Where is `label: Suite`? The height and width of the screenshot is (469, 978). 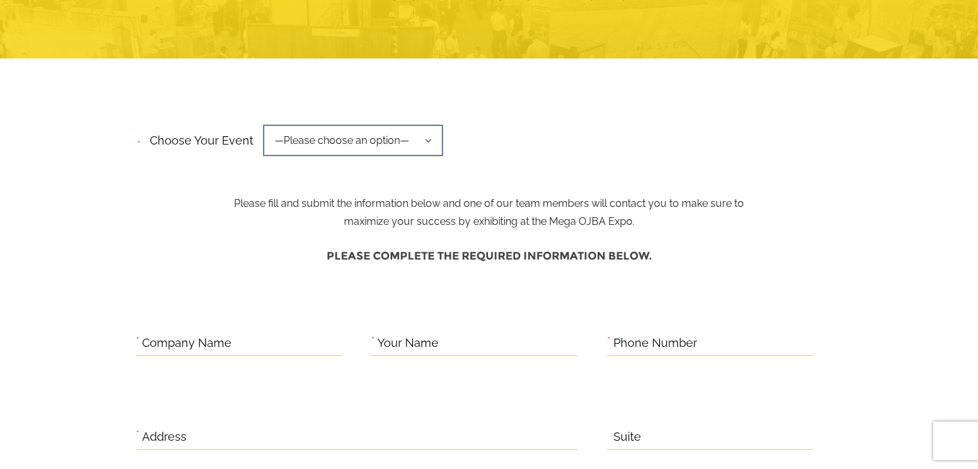 label: Suite is located at coordinates (627, 437).